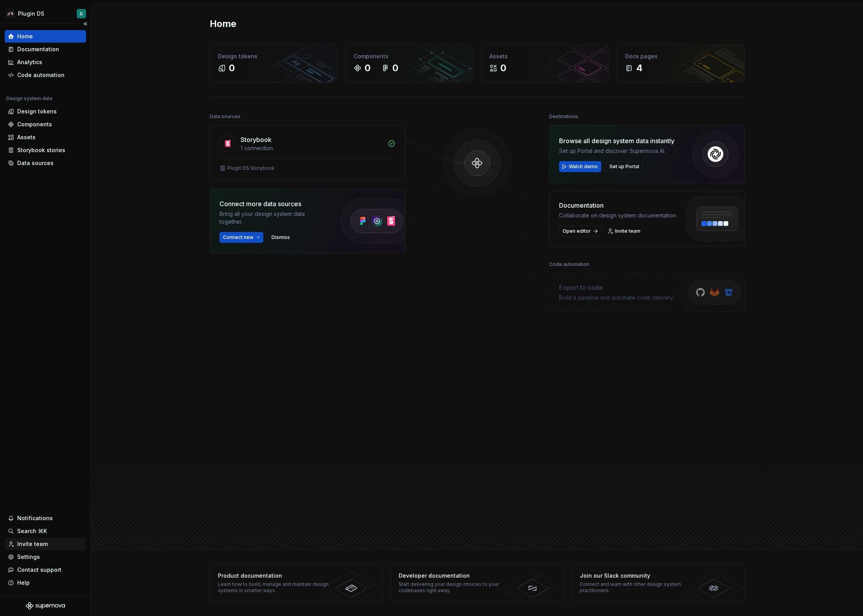  Describe the element at coordinates (28, 557) in the screenshot. I see `div: Settings` at that location.